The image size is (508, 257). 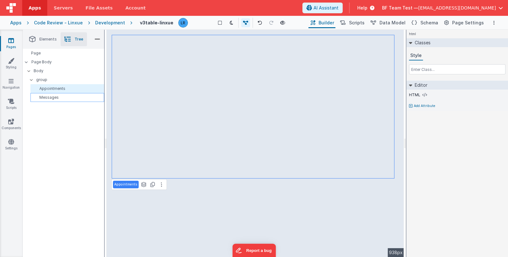 What do you see at coordinates (468, 23) in the screenshot?
I see `span: Page Settings` at bounding box center [468, 23].